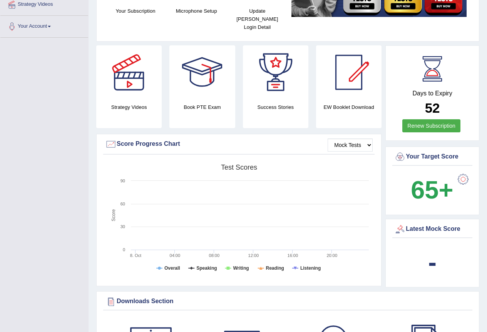 The image size is (487, 332). What do you see at coordinates (124, 250) in the screenshot?
I see `text: 0` at bounding box center [124, 250].